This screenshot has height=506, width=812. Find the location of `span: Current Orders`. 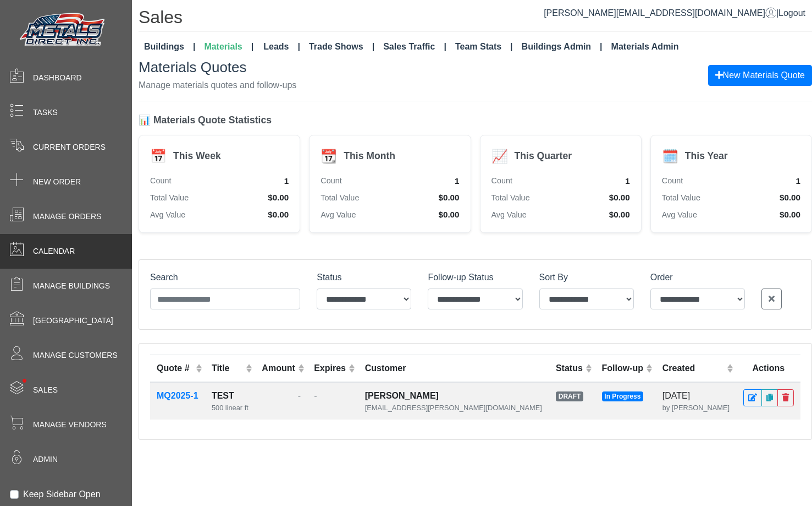

span: Current Orders is located at coordinates (70, 147).